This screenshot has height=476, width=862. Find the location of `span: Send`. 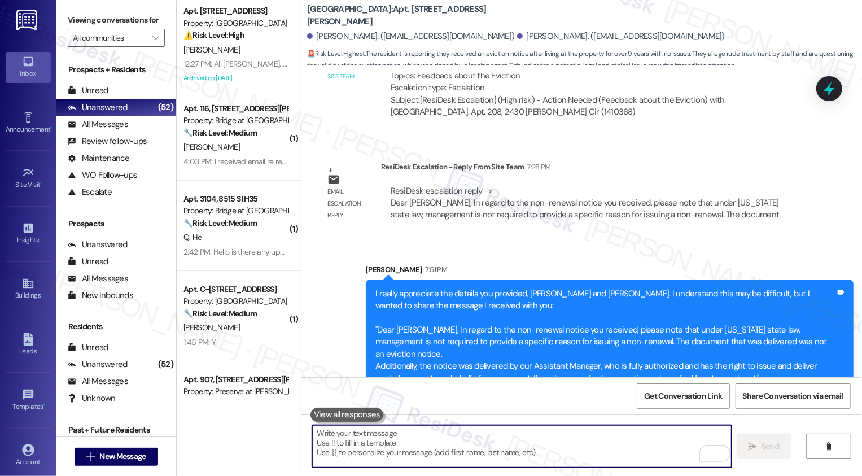

span: Send is located at coordinates (770, 446).